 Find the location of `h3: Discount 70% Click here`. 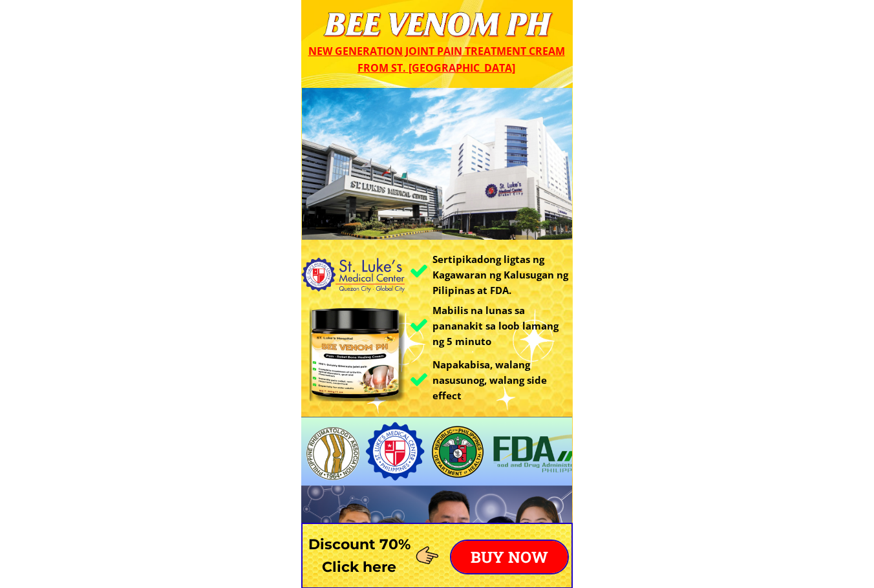

h3: Discount 70% Click here is located at coordinates (359, 556).